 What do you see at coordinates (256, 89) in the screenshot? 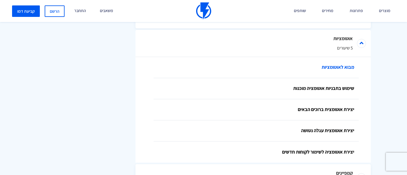
I see `a: שימוש בתבניות אוטומציה מוכנות` at bounding box center [256, 89].